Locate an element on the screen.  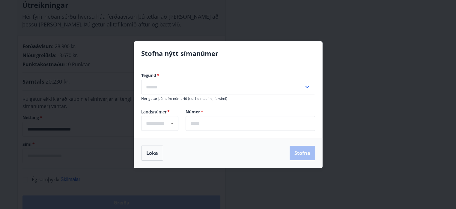
span: Landsnúmer is located at coordinates (160, 112).